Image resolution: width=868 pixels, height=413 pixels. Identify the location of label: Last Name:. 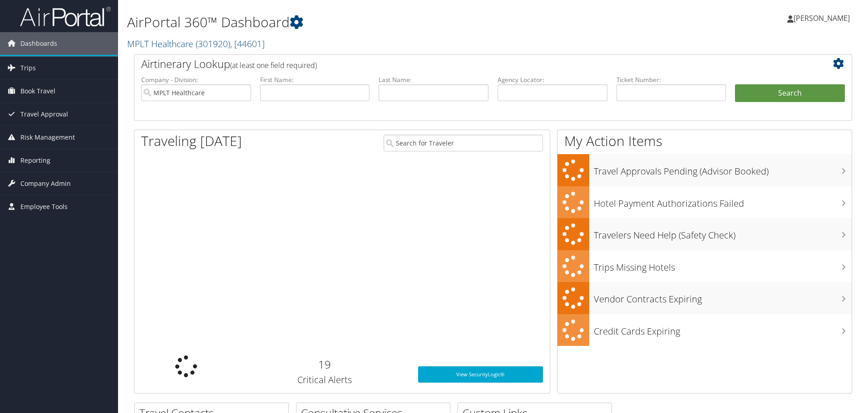
(433, 80).